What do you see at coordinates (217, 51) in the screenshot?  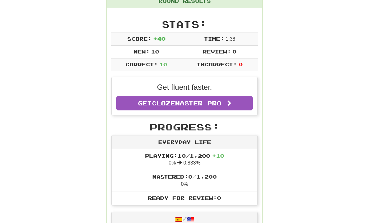 I see `span: Review:` at bounding box center [217, 51].